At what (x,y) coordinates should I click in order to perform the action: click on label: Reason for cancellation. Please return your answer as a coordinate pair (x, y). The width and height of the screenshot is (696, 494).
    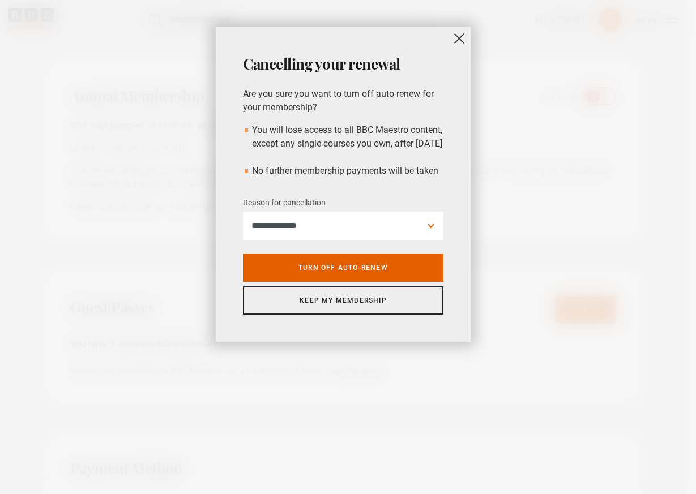
    Looking at the image, I should click on (284, 203).